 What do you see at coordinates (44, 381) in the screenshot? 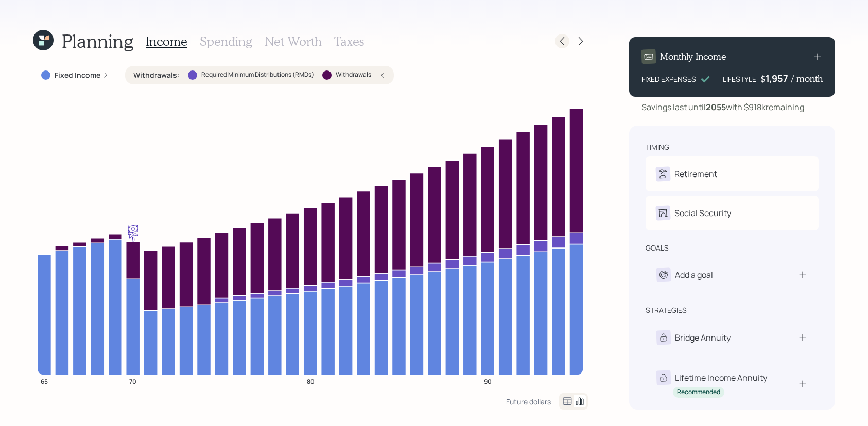
I see `tspan: 65` at bounding box center [44, 381].